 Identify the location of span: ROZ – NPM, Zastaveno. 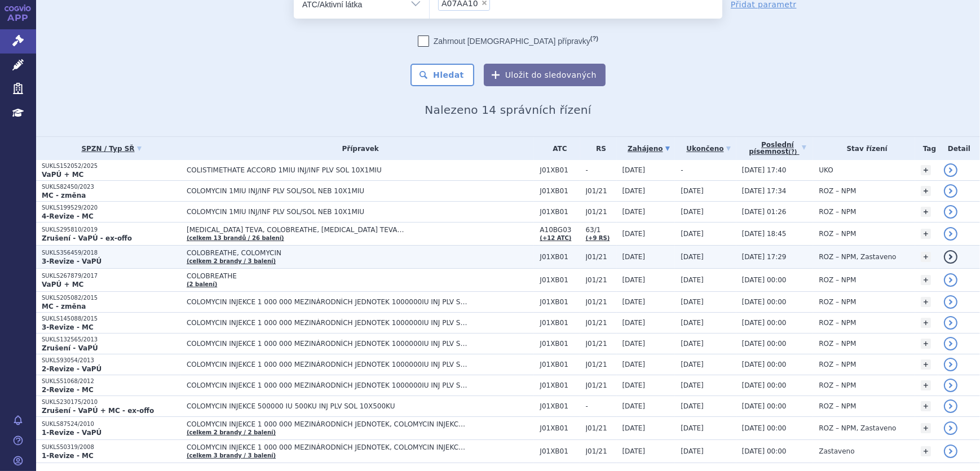
(857, 257).